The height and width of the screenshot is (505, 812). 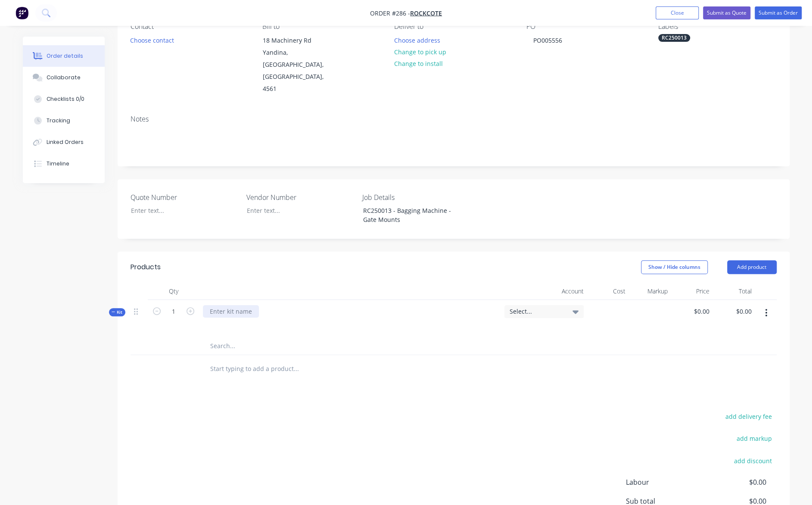 What do you see at coordinates (65, 99) in the screenshot?
I see `div: Checklists 0/0` at bounding box center [65, 99].